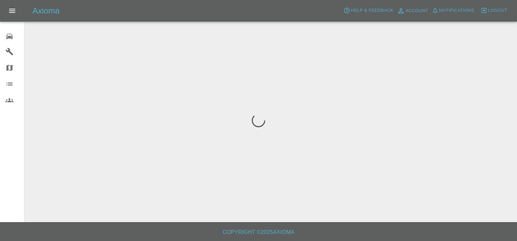  Describe the element at coordinates (12, 11) in the screenshot. I see `button: Open drawer` at that location.